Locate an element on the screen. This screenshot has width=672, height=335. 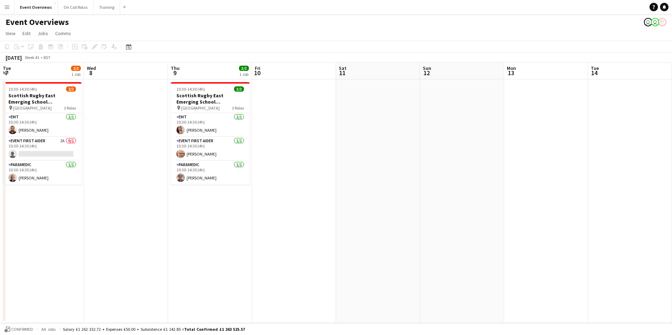
span: 13 is located at coordinates (510, 73).